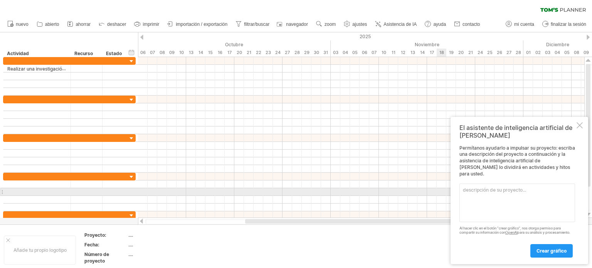 The image size is (592, 268). I want to click on a: ajustes, so click(355, 24).